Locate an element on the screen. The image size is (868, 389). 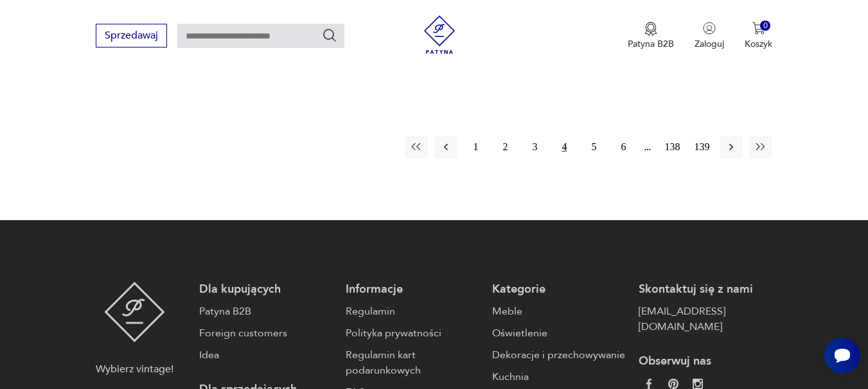
img: 37d27d81a828e637adc9f9cb2e3d3a8a.webp is located at coordinates (673, 384).